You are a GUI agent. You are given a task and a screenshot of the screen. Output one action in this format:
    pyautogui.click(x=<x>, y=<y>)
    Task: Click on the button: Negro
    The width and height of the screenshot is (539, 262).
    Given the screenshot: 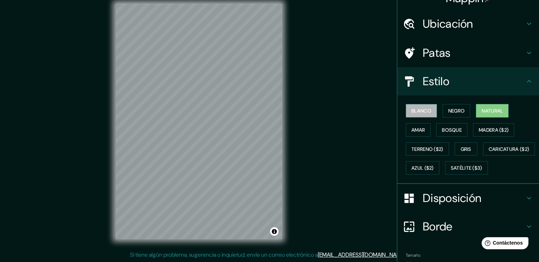 What is the action you would take?
    pyautogui.click(x=457, y=111)
    